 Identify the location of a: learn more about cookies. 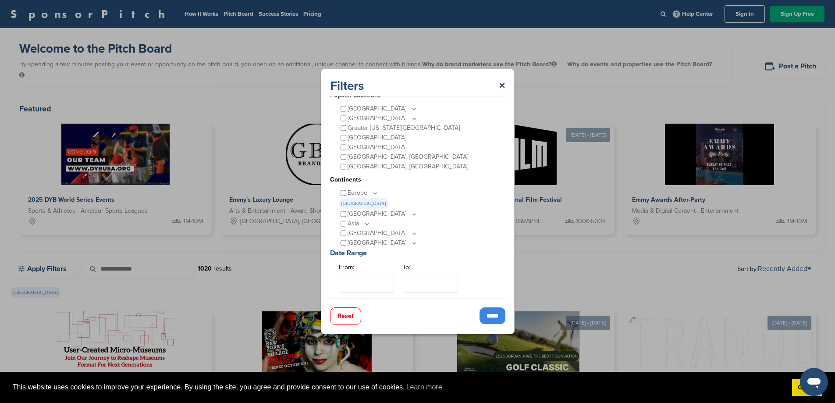
(424, 387).